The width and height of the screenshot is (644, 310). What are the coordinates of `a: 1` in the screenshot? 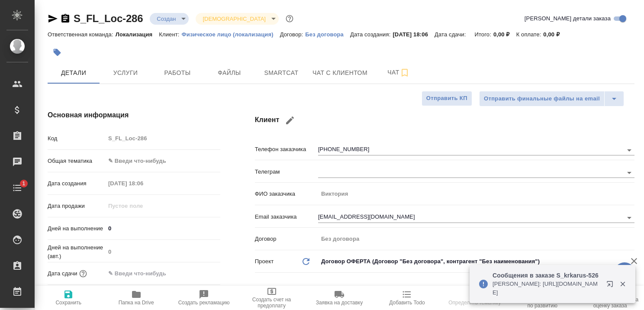 It's located at (17, 188).